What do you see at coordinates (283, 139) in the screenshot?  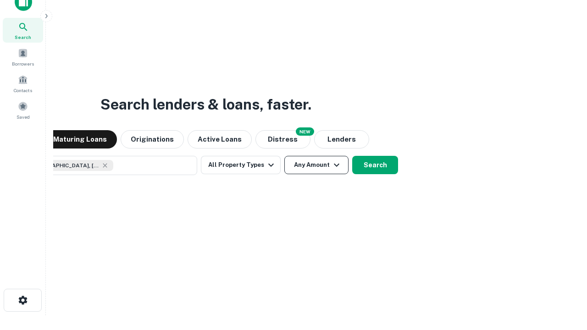 I see `button: Search distressed loans with lien and other non-mortgage details.` at bounding box center [283, 139].